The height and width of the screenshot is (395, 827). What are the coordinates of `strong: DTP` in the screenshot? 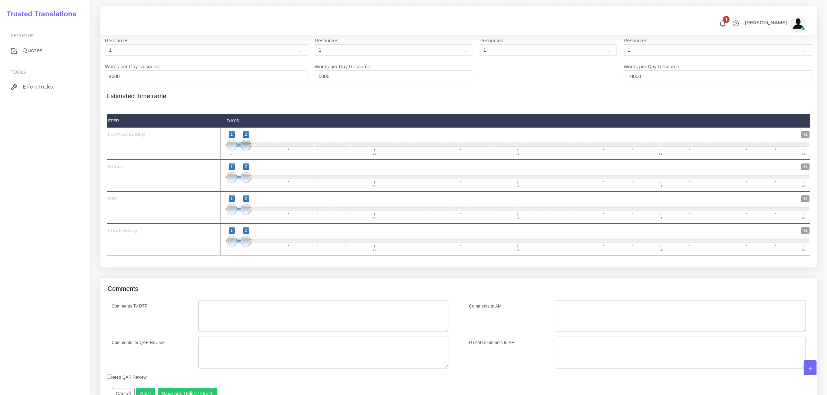 It's located at (113, 198).